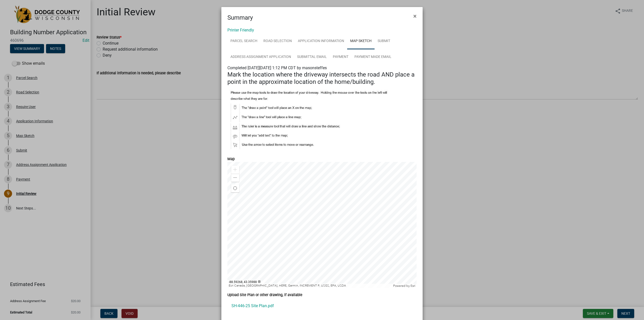  What do you see at coordinates (240, 18) in the screenshot?
I see `h4: Summary` at bounding box center [240, 18].